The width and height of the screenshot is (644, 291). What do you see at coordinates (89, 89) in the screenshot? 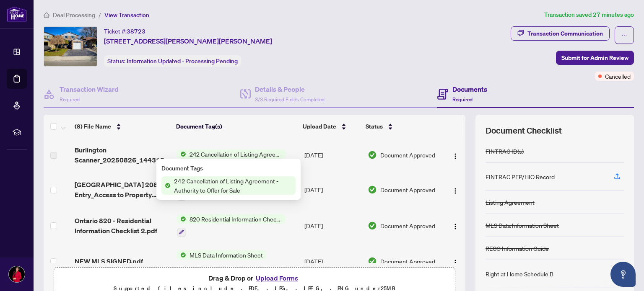
I see `h4: Transaction Wizard` at bounding box center [89, 89].